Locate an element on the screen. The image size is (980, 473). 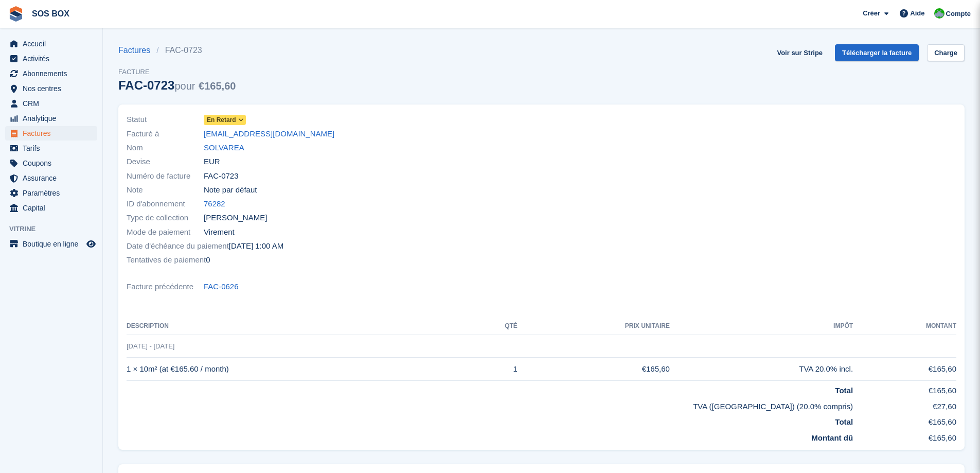
div: TVA 20.0% incl. is located at coordinates (762, 369).